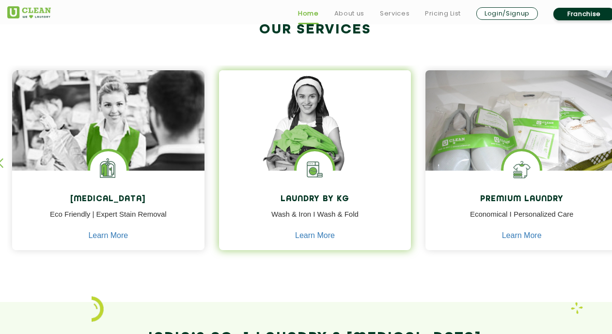 This screenshot has width=612, height=334. What do you see at coordinates (522, 169) in the screenshot?
I see `img: Shoes Cleaning` at bounding box center [522, 169].